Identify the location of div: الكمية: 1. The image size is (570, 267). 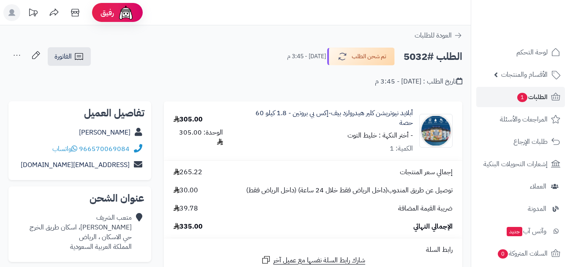
(401, 149).